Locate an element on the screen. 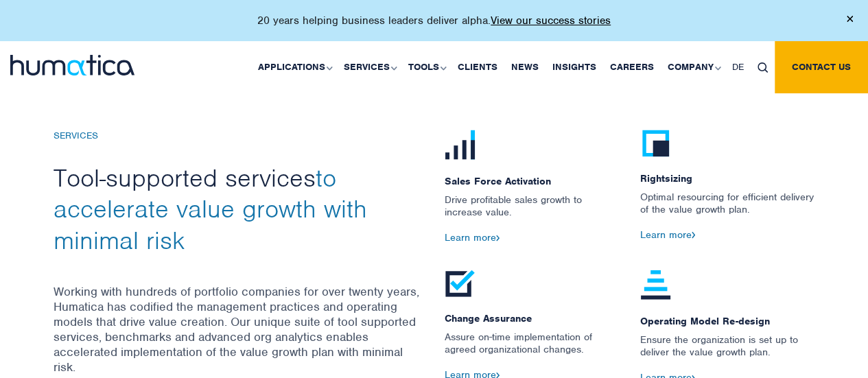 This screenshot has height=378, width=868. a: Insights is located at coordinates (575, 67).